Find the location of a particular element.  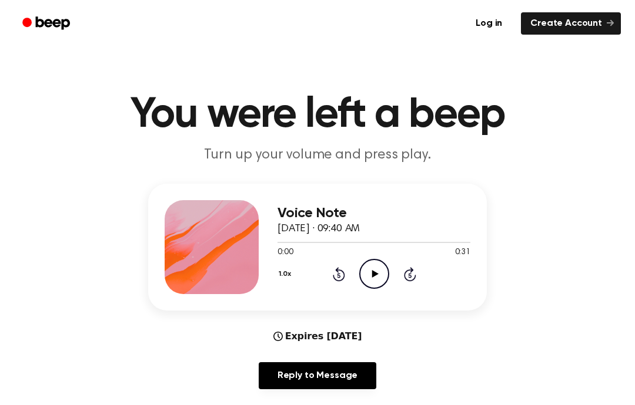

button: 1.0x is located at coordinates (286, 274).